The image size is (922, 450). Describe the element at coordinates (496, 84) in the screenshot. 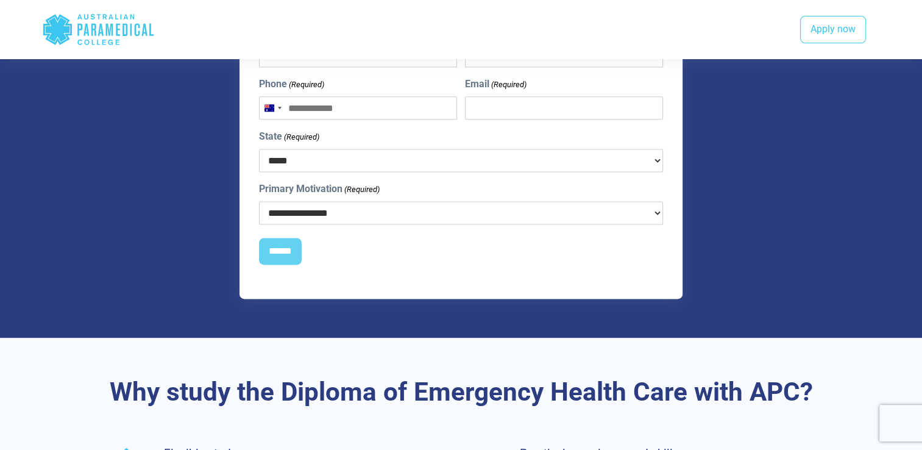

I see `label: Email` at that location.